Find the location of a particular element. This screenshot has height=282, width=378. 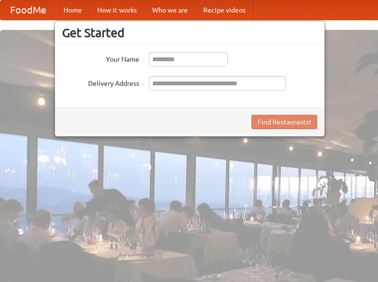

a: How it works is located at coordinates (117, 10).